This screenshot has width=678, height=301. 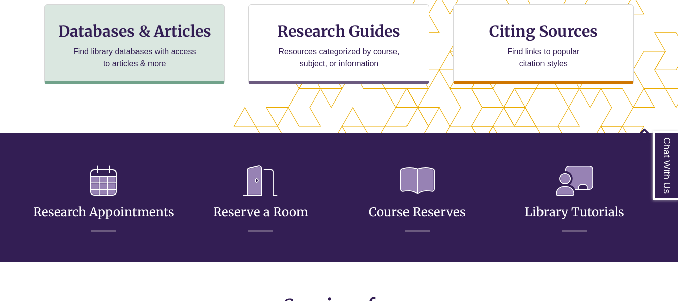 I want to click on a: Research Guides Resources categorized by course, subject, or information, so click(x=339, y=44).